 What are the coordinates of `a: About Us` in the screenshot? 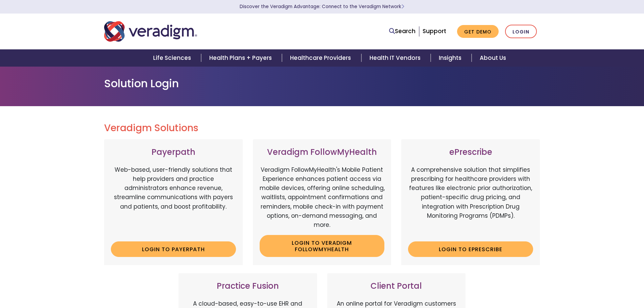 It's located at (493, 58).